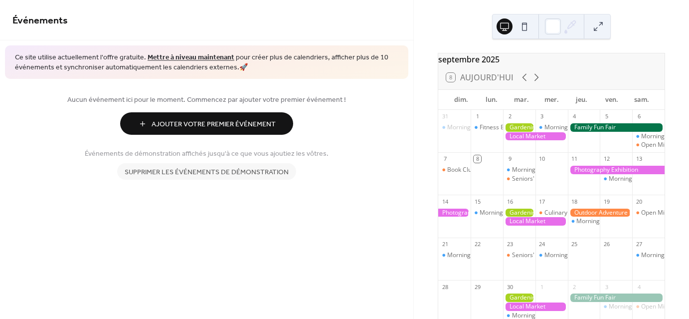  I want to click on div: 21, so click(445, 244).